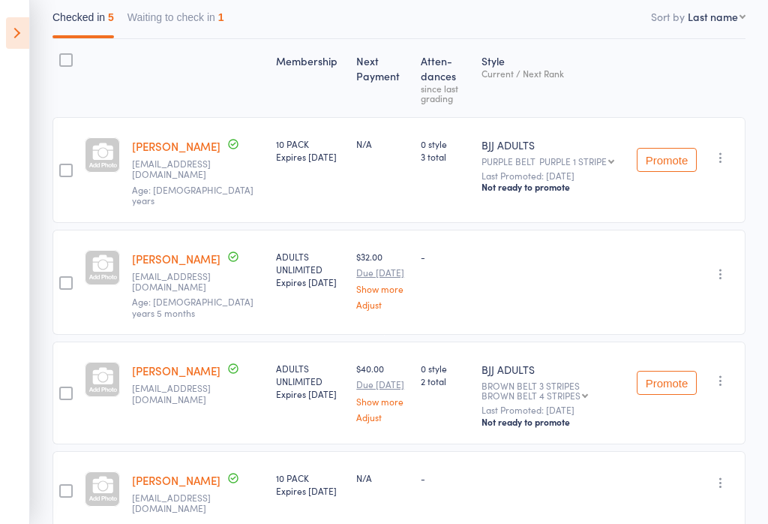  I want to click on span: 3 total, so click(445, 156).